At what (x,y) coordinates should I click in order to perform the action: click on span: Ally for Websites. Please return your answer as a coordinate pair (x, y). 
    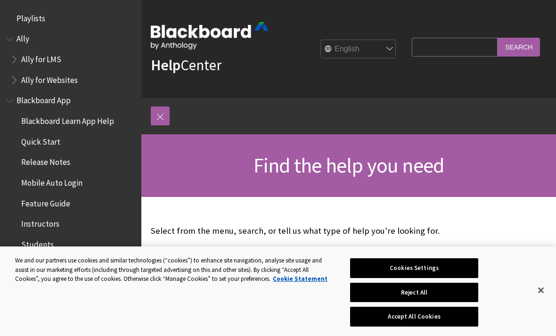
    Looking at the image, I should click on (49, 78).